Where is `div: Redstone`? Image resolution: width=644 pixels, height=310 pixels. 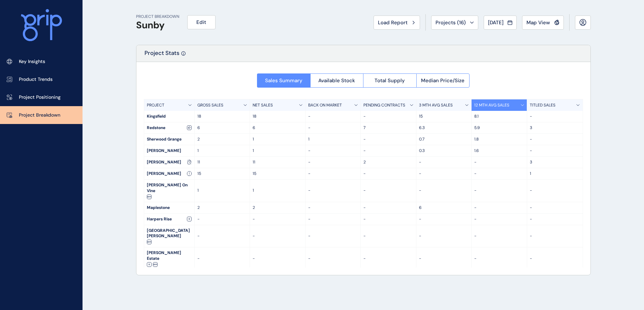
div: Redstone is located at coordinates (169, 128).